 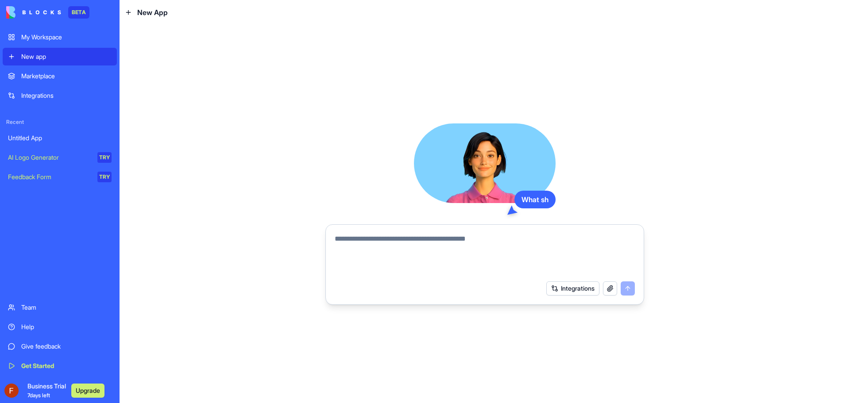 I want to click on div: Marketplace, so click(x=66, y=76).